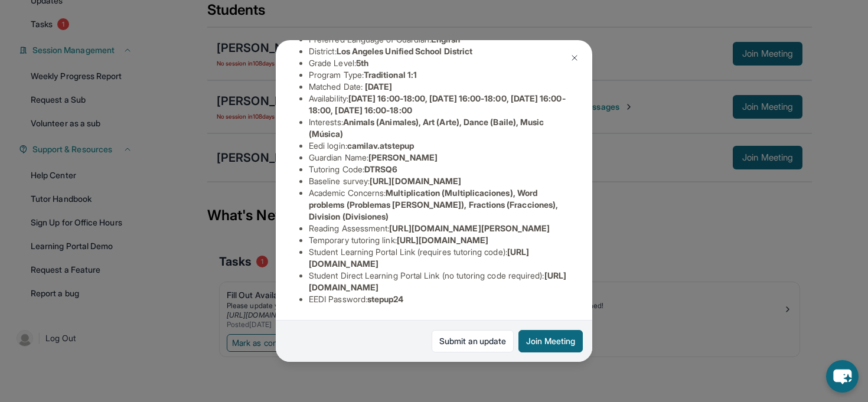 Image resolution: width=868 pixels, height=402 pixels. Describe the element at coordinates (439, 52) in the screenshot. I see `li: District:` at that location.